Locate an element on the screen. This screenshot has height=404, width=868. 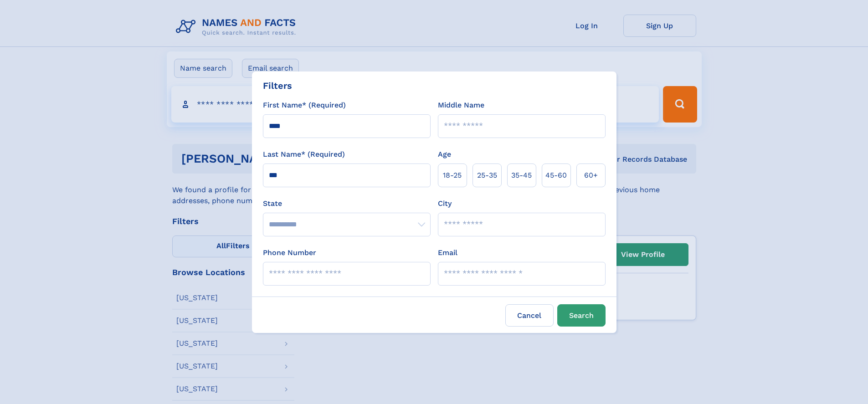
div: Filters is located at coordinates (278, 85).